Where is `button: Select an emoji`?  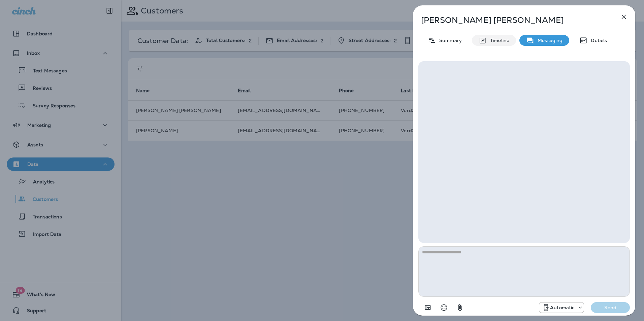 button: Select an emoji is located at coordinates (444, 307).